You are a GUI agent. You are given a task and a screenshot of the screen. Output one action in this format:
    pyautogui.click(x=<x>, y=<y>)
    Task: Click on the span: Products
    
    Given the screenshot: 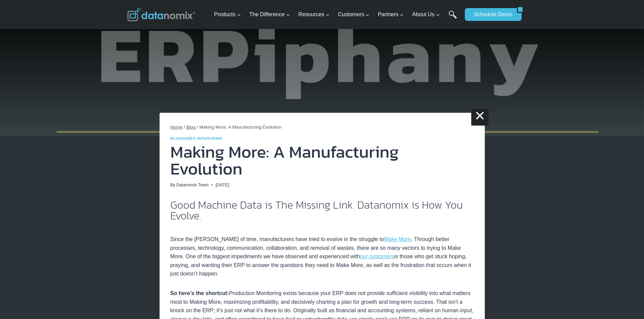 What is the action you would take?
    pyautogui.click(x=227, y=15)
    